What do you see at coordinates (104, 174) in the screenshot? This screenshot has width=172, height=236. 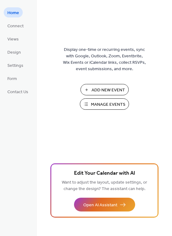 I see `span: Edit Your Calendar with AI` at bounding box center [104, 174].